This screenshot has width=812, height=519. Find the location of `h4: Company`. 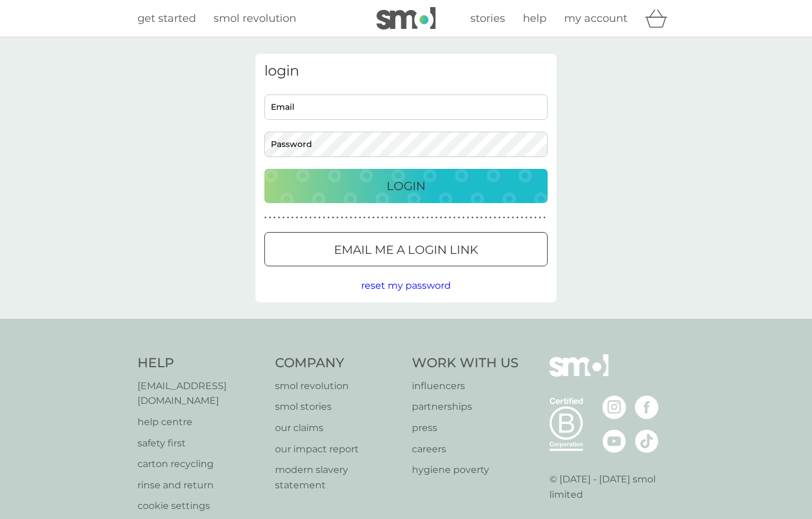

h4: Company is located at coordinates (338, 363).